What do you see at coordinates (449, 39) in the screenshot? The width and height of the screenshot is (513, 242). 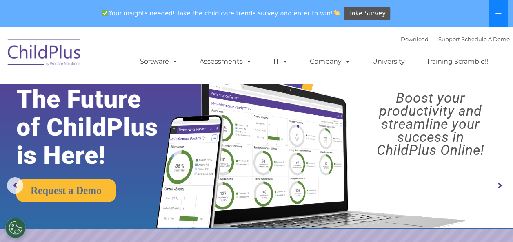 I see `a: Support` at bounding box center [449, 39].